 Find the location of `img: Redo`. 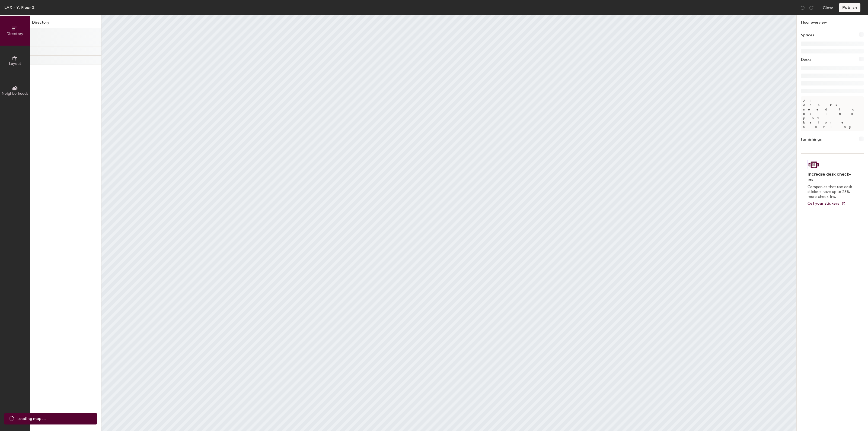

img: Redo is located at coordinates (812, 8).